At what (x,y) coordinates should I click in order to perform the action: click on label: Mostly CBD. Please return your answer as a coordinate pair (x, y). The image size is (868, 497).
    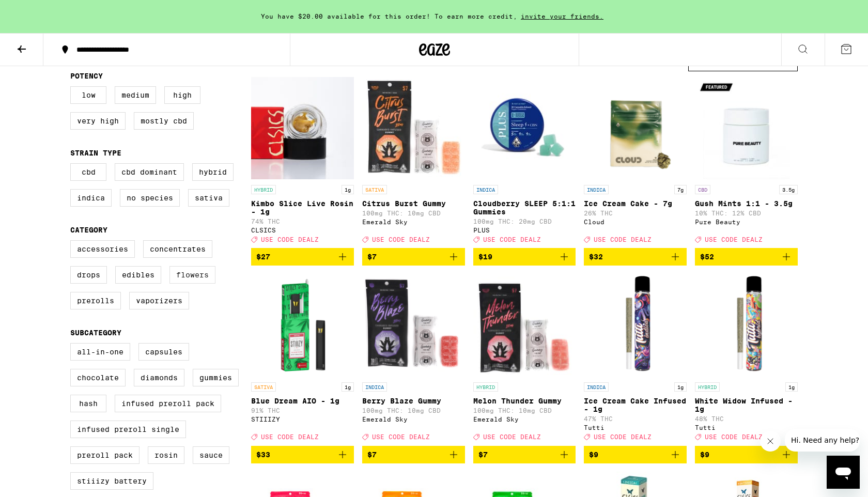
    Looking at the image, I should click on (163, 121).